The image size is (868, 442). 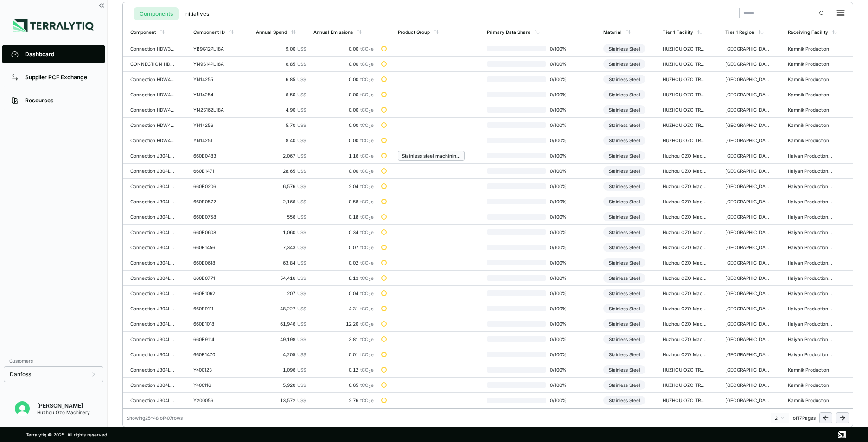 I want to click on div: YN14251, so click(x=216, y=140).